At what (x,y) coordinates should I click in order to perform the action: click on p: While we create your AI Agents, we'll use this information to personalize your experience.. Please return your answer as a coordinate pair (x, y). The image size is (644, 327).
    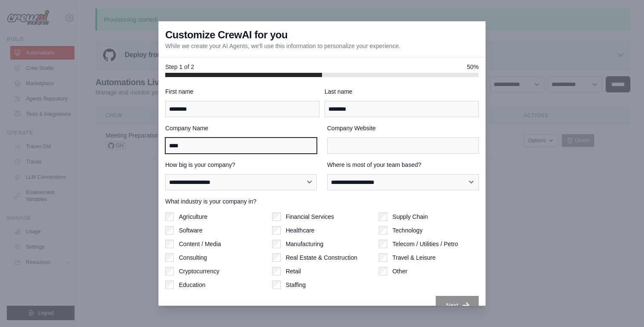
    Looking at the image, I should click on (283, 46).